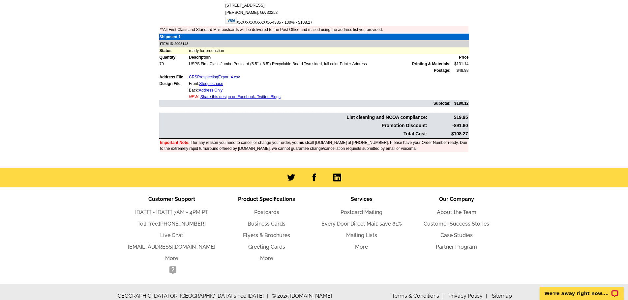  Describe the element at coordinates (294, 134) in the screenshot. I see `td: Total Cost:` at that location.